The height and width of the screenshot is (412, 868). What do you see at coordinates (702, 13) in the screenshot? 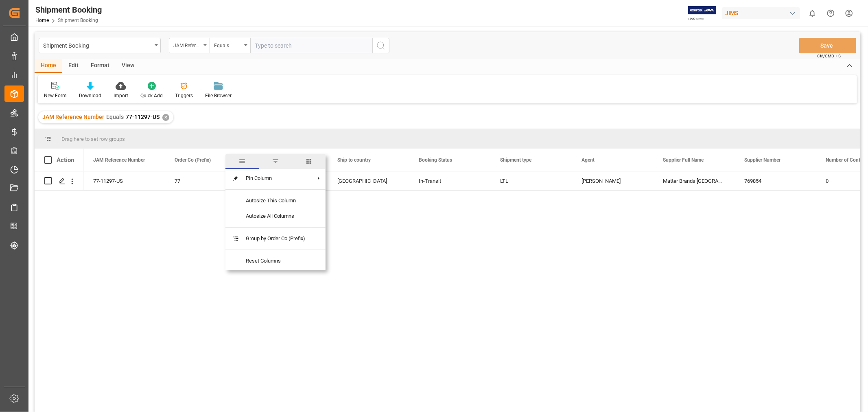
I see `img: Exertis%20JAM%20-%20Email%20Logo.jpg_1722504956.jpg` at bounding box center [702, 13].